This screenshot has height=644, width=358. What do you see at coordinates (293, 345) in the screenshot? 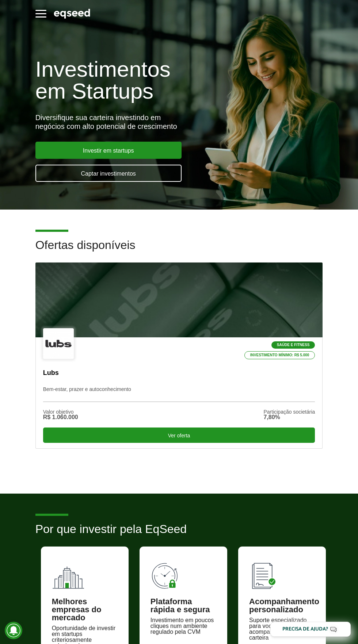
I see `p: Saúde e Fitness` at bounding box center [293, 345].